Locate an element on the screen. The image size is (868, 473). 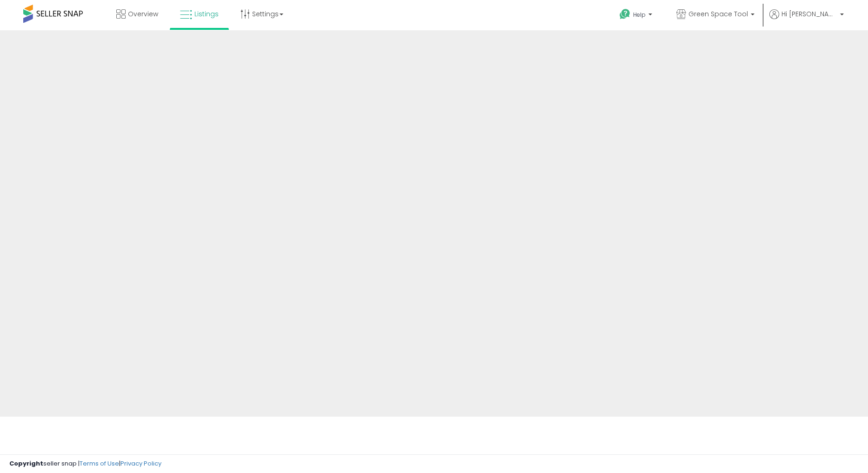
i: Get Help is located at coordinates (625, 14).